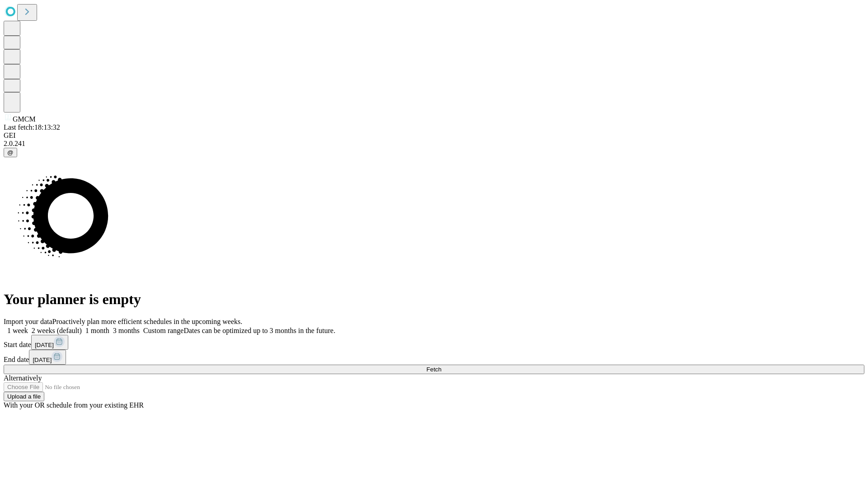 The image size is (868, 488). What do you see at coordinates (97, 330) in the screenshot?
I see `span: 1 month` at bounding box center [97, 330].